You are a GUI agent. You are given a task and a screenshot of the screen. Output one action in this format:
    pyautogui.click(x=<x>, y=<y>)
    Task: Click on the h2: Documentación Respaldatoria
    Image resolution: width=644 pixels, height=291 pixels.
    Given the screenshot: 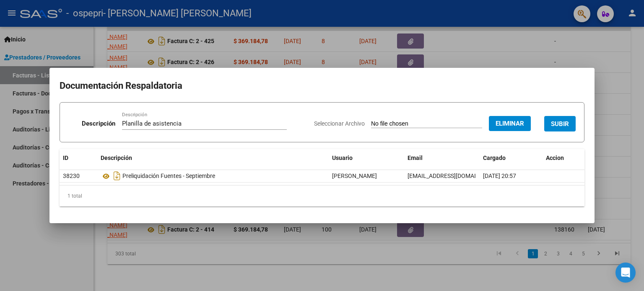 What is the action you would take?
    pyautogui.click(x=322, y=86)
    